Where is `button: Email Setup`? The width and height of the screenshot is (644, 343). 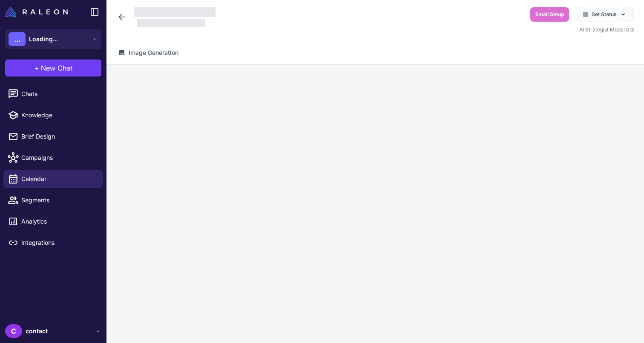
button: Email Setup is located at coordinates (549, 15).